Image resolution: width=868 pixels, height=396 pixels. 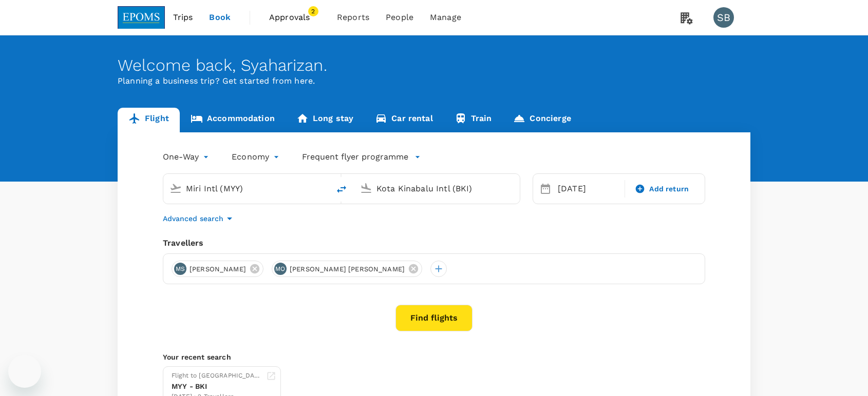 I want to click on button: Frequent flyer programme, so click(x=361, y=157).